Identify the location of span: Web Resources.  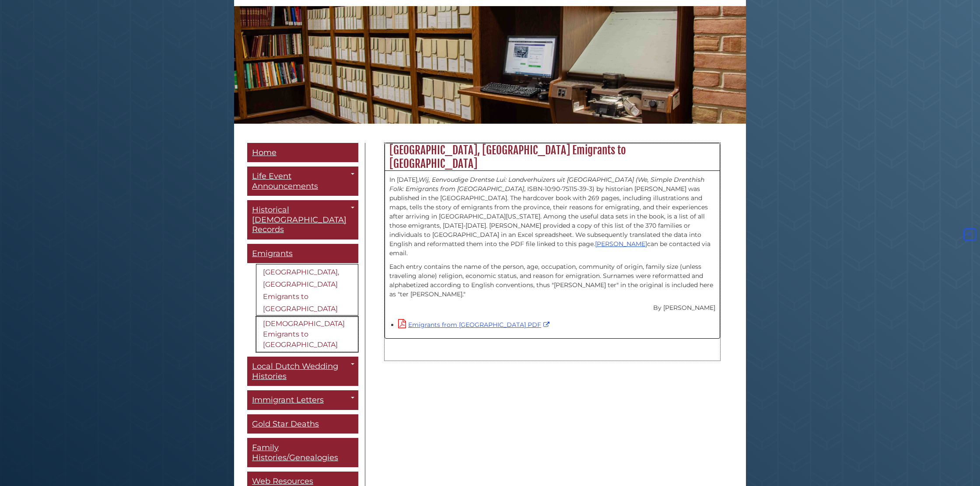
(283, 481).